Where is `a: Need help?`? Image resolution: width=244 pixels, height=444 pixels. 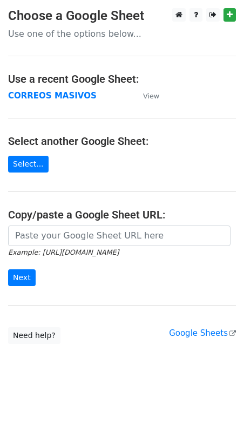 a: Need help? is located at coordinates (34, 335).